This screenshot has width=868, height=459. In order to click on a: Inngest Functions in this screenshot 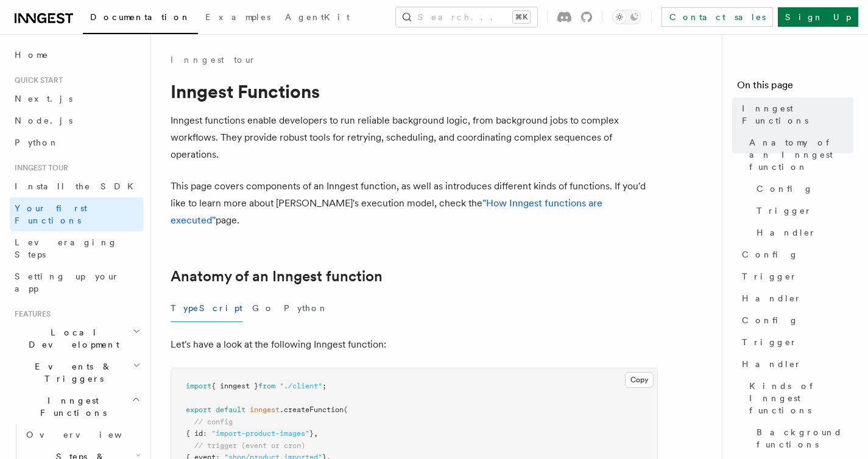, I will do `click(795, 114)`.